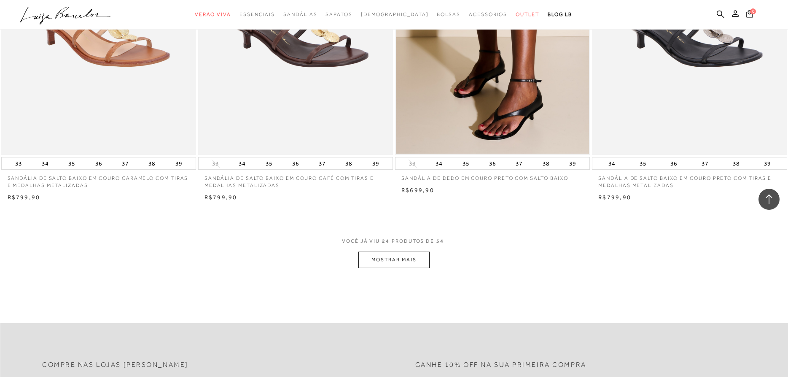 The height and width of the screenshot is (377, 788). What do you see at coordinates (99, 179) in the screenshot?
I see `a: SANDÁLIA DE SALTO BAIXO EM COURO CARAMELO COM TIRAS E MEDALHAS METALIZADAS` at bounding box center [99, 179].